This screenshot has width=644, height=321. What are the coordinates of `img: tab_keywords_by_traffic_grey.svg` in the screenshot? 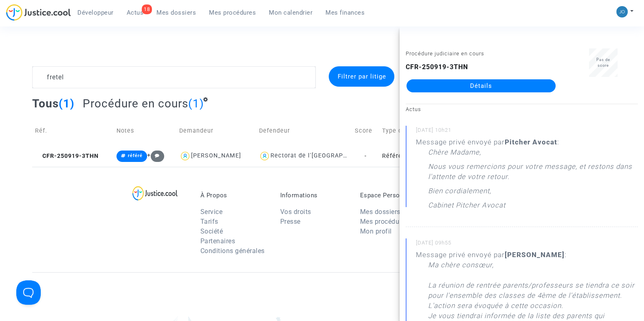 It's located at (96, 50).